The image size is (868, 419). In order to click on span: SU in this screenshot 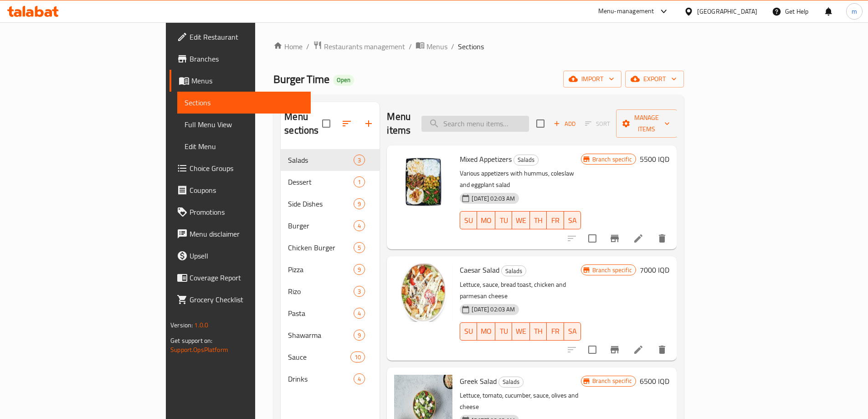, I will do `click(468, 220)`.